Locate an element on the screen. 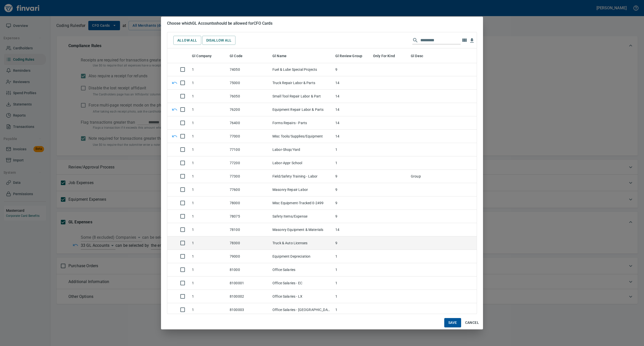  td: 76200 is located at coordinates (249, 110).